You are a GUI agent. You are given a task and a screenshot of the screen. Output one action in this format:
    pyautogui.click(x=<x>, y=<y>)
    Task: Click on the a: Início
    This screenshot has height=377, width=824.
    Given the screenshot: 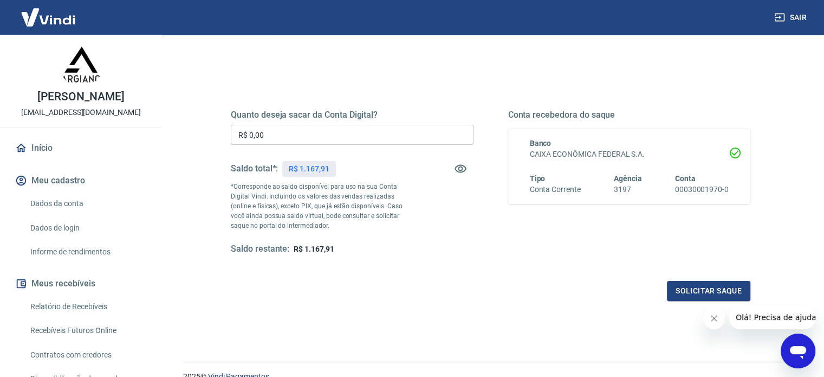 What is the action you would take?
    pyautogui.click(x=81, y=148)
    